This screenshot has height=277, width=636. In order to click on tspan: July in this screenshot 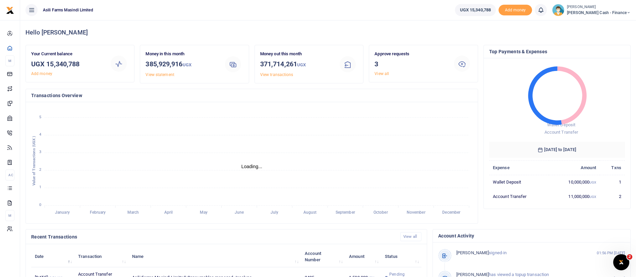, I will do `click(274, 213)`.